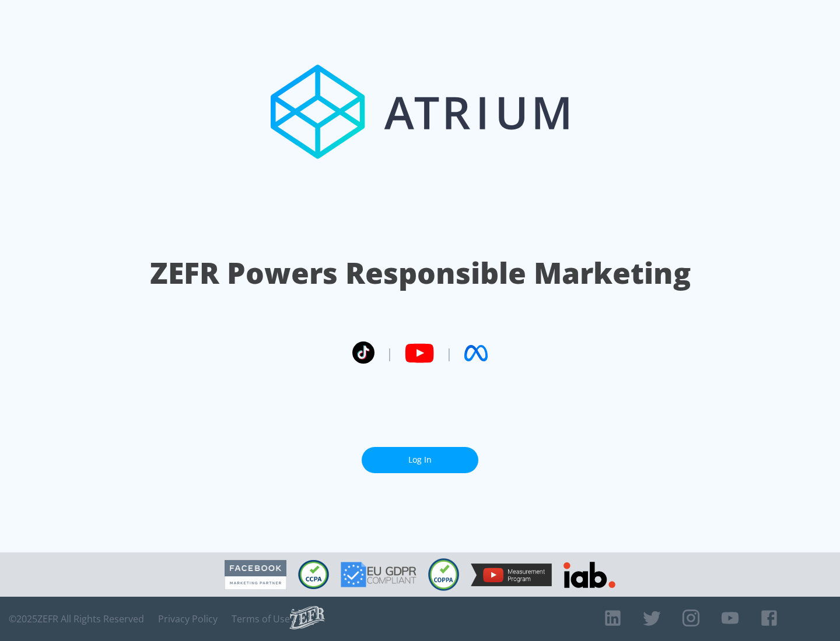 This screenshot has height=641, width=840. What do you see at coordinates (313, 574) in the screenshot?
I see `img: CCPA Compliant` at bounding box center [313, 574].